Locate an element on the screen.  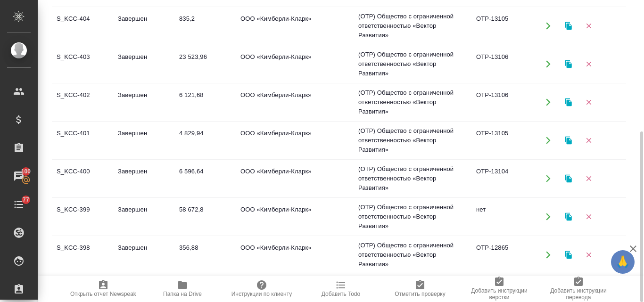
td: нет is located at coordinates (502, 217).